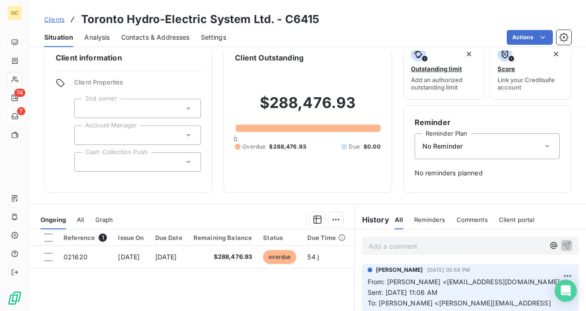 This screenshot has width=586, height=311. What do you see at coordinates (372, 219) in the screenshot?
I see `h6: History` at bounding box center [372, 219].